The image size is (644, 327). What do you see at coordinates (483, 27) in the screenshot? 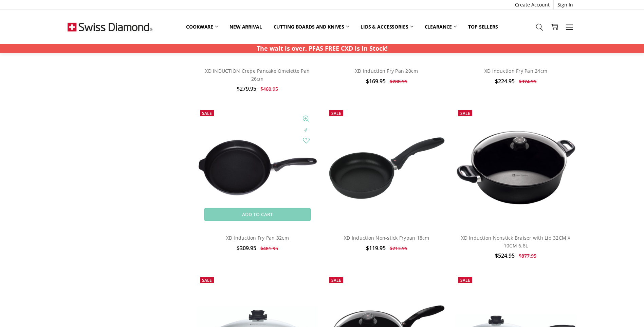
I see `a: Top Sellers` at bounding box center [483, 27].